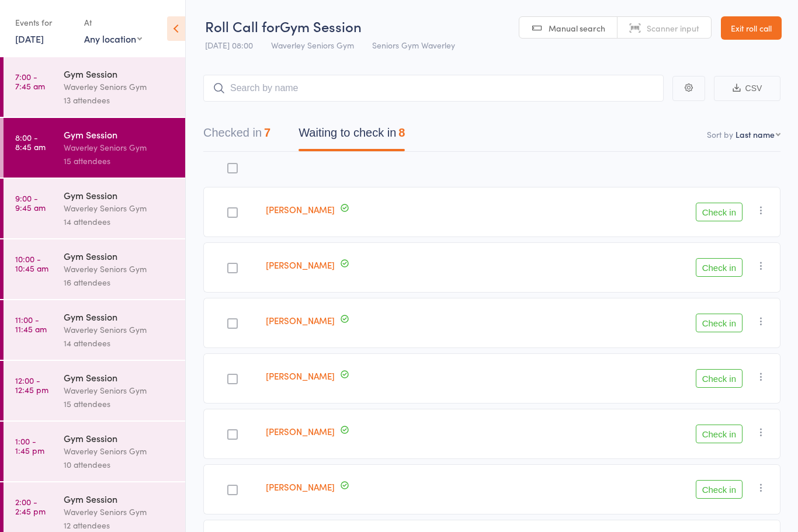  I want to click on a: 7:00 -7:45 amGym SessionWaverley Seniors Gym13 attendees, so click(94, 87).